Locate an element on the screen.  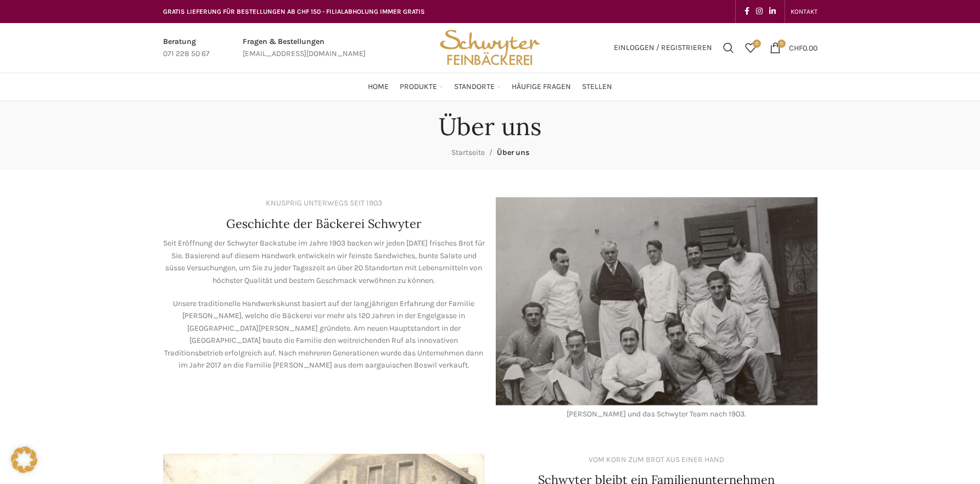
span: Einloggen / Registrieren is located at coordinates (663, 47).